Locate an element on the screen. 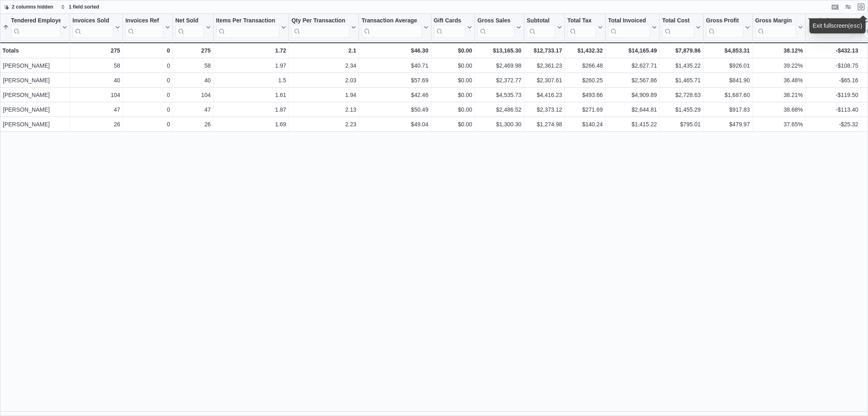 Image resolution: width=868 pixels, height=416 pixels. div: $917.83 is located at coordinates (728, 109).